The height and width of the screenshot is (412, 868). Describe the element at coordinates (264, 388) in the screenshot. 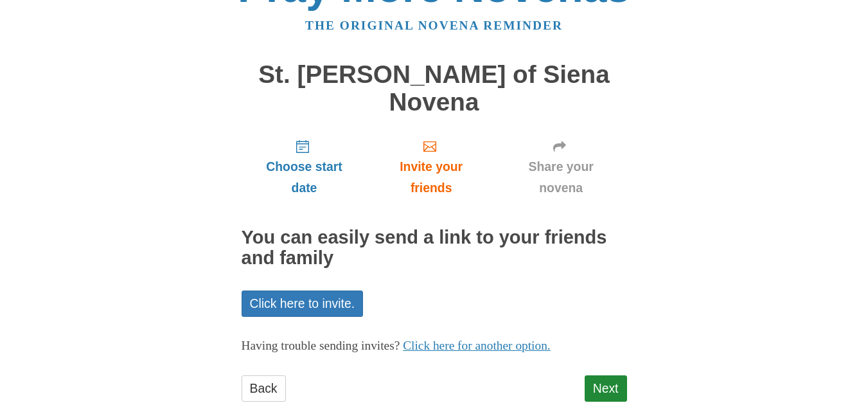

I see `a: Back` at that location.